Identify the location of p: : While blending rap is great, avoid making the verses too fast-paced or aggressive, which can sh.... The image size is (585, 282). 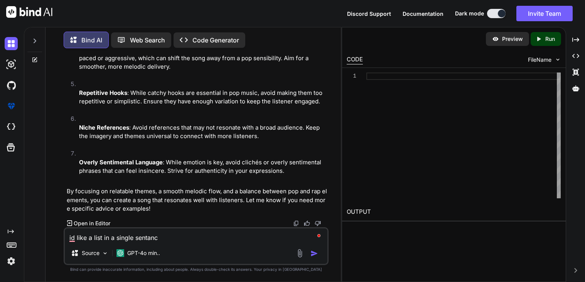
(203, 58).